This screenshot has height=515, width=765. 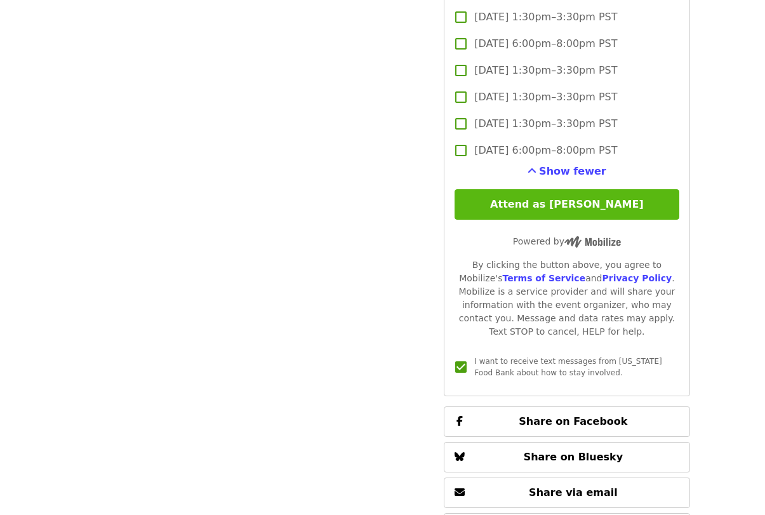 What do you see at coordinates (572, 171) in the screenshot?
I see `span: Show fewer` at bounding box center [572, 171].